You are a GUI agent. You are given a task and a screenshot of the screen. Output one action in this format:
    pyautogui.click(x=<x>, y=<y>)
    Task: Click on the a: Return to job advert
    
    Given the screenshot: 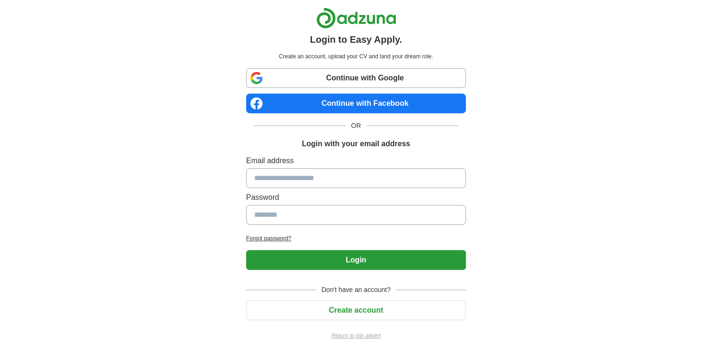 What is the action you would take?
    pyautogui.click(x=356, y=336)
    